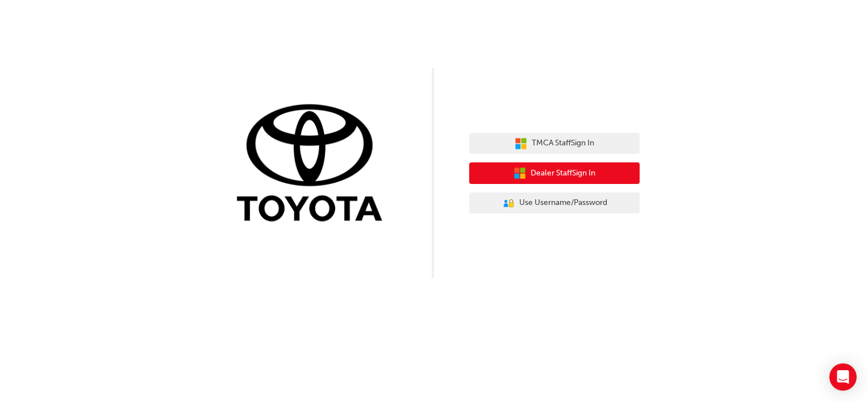 Image resolution: width=868 pixels, height=402 pixels. What do you see at coordinates (563, 173) in the screenshot?
I see `span: Dealer Staff Sign In` at bounding box center [563, 173].